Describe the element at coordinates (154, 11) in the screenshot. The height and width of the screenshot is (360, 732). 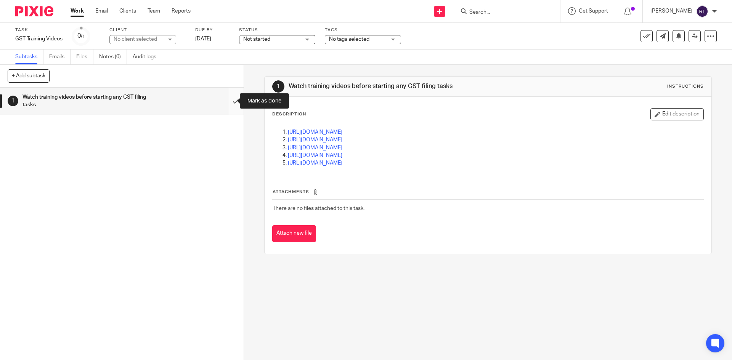
I see `a: Team` at that location.